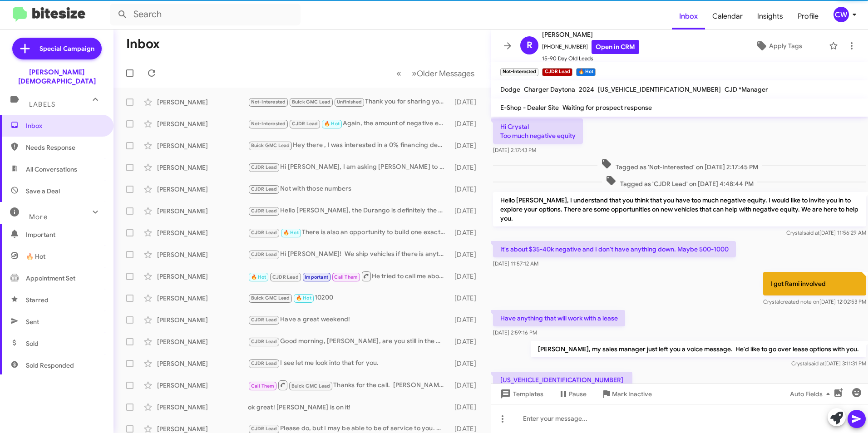 This screenshot has height=433, width=868. I want to click on span: Apply Tags, so click(786, 46).